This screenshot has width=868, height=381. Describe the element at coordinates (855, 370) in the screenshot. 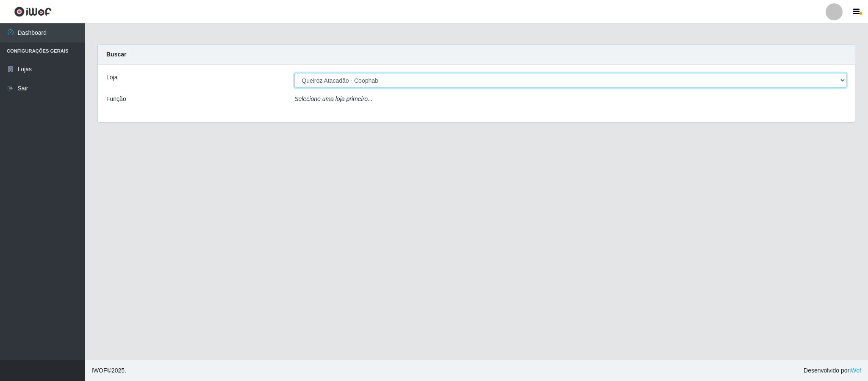

I see `a: iWof` at that location.